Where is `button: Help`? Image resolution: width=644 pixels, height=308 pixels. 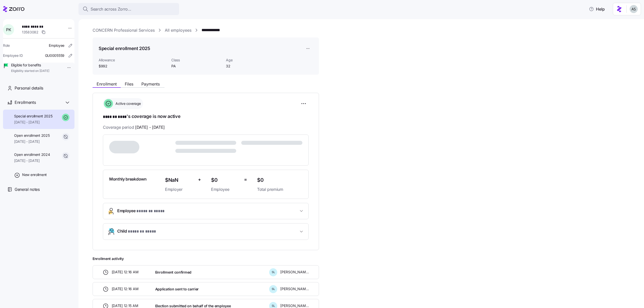
button: Help is located at coordinates (596, 9).